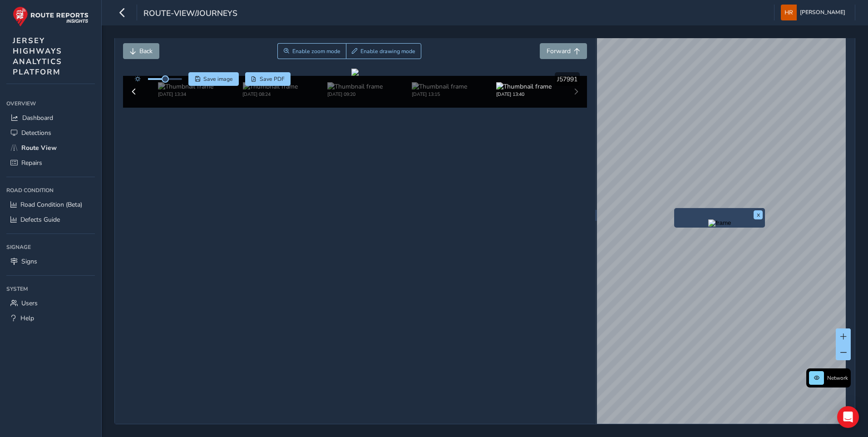  What do you see at coordinates (214, 79) in the screenshot?
I see `button: Save` at bounding box center [214, 79].